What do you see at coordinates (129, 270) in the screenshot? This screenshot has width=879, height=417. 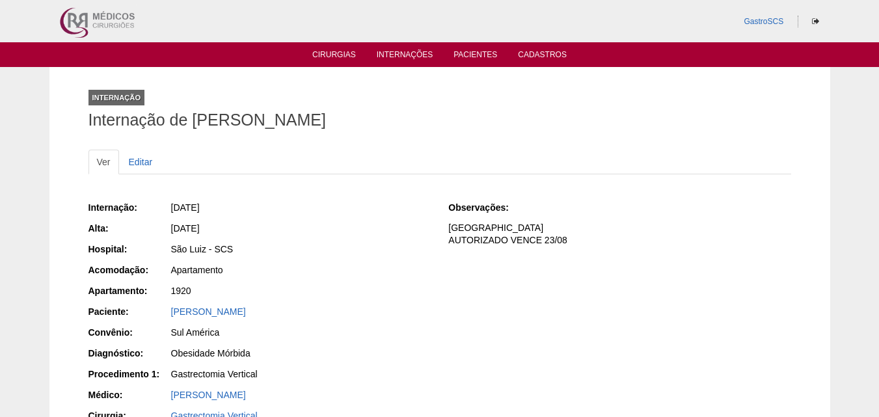 I see `div: Acomodação:` at bounding box center [129, 270].